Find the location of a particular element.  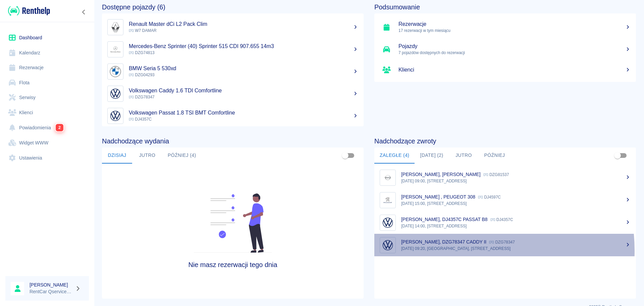

h5: Renault Master dCi L2 Pack Clim is located at coordinates (244, 24).